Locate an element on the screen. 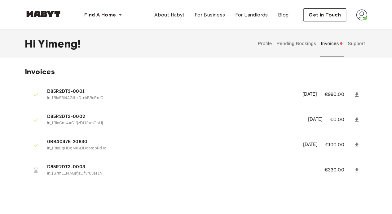  span: Hi is located at coordinates (31, 43).